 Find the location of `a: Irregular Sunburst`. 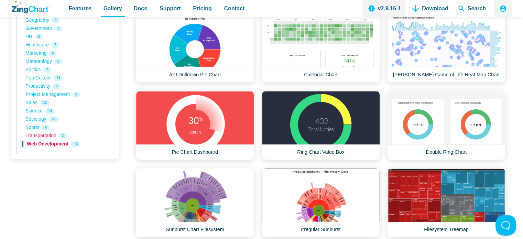

a: Irregular Sunburst is located at coordinates (321, 203).